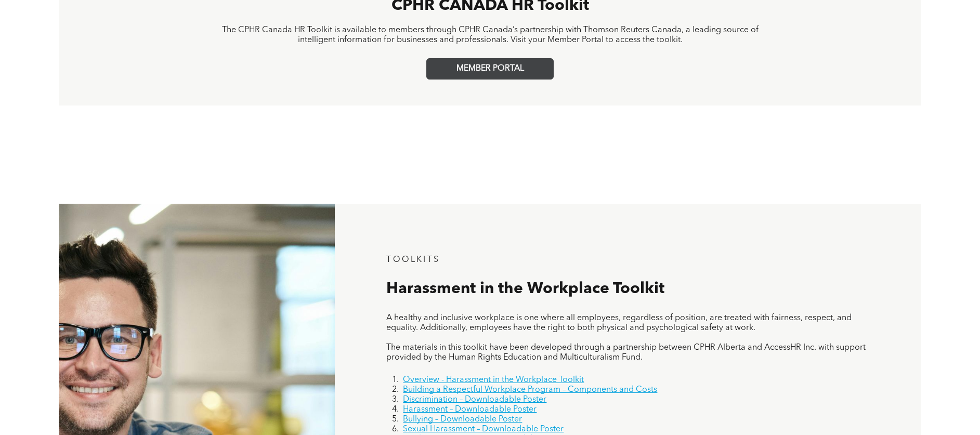 This screenshot has height=435, width=980. What do you see at coordinates (525, 289) in the screenshot?
I see `span: Harassment in the Workplace Toolkit` at bounding box center [525, 289].